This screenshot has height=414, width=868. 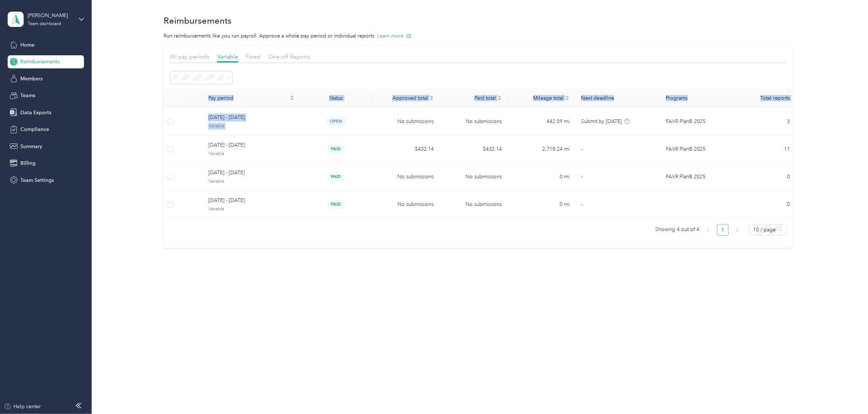 I want to click on li: 1, so click(x=723, y=230).